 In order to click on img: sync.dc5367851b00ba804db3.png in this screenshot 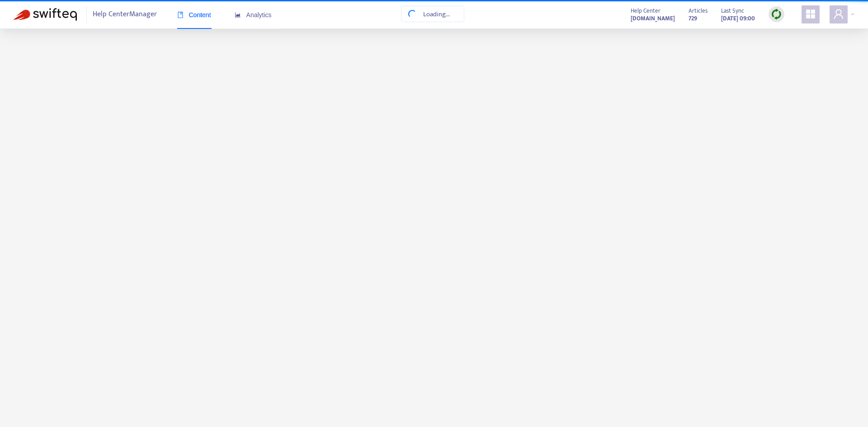, I will do `click(776, 14)`.